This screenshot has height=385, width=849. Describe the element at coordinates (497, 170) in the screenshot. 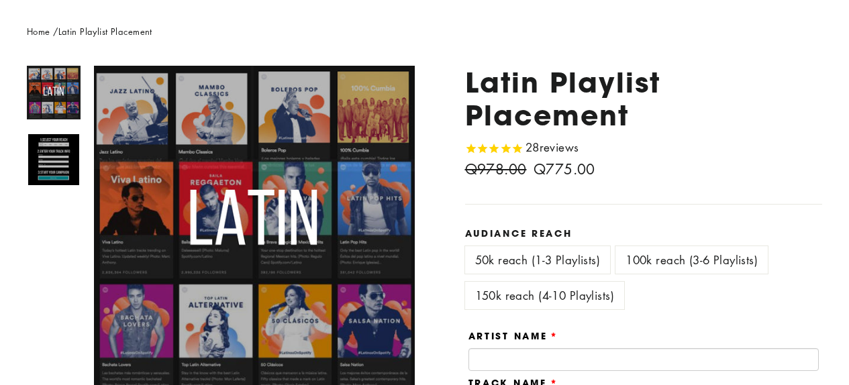

I see `span: Q978.00` at that location.